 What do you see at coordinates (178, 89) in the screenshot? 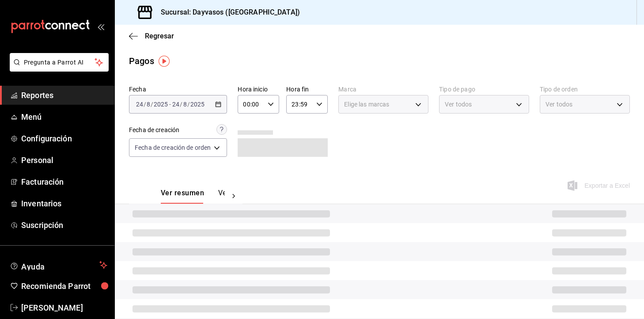
I see `label: Fecha` at bounding box center [178, 89].